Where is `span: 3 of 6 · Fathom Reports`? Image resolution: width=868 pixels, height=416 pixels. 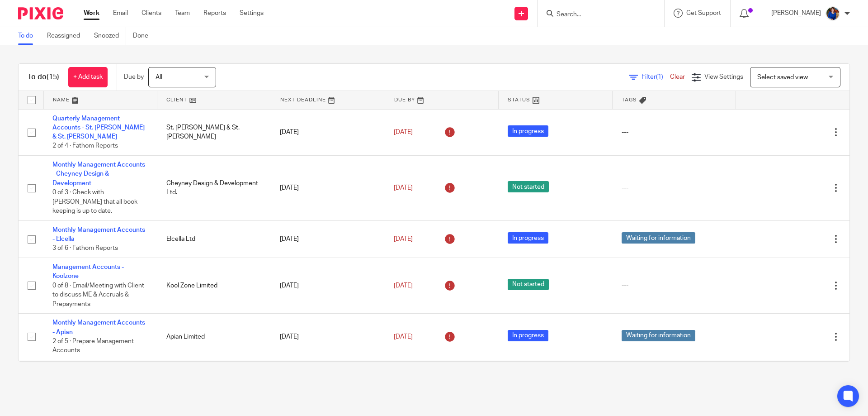
span: 3 of 6 · Fathom Reports is located at coordinates (85, 249).